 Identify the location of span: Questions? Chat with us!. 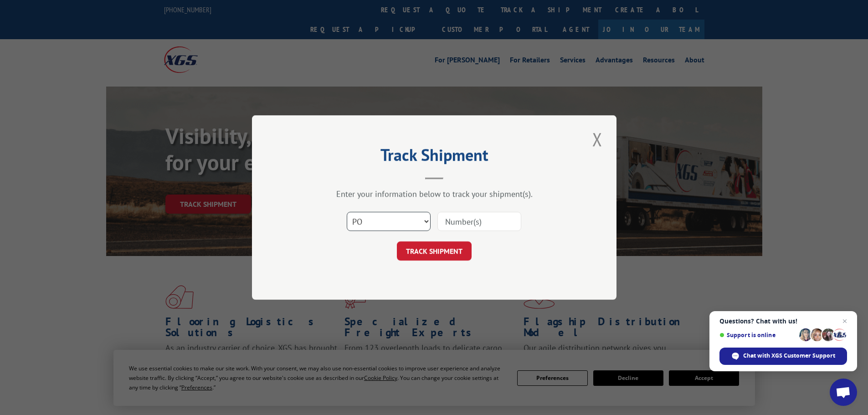
(783, 321).